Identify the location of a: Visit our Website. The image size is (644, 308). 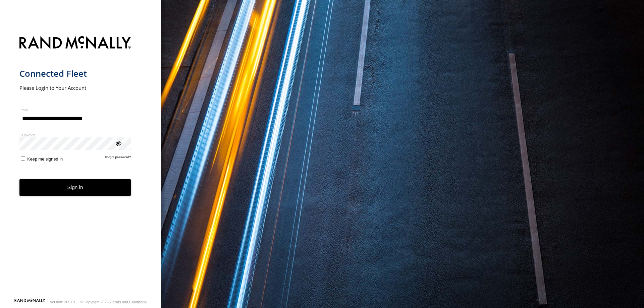
(30, 302).